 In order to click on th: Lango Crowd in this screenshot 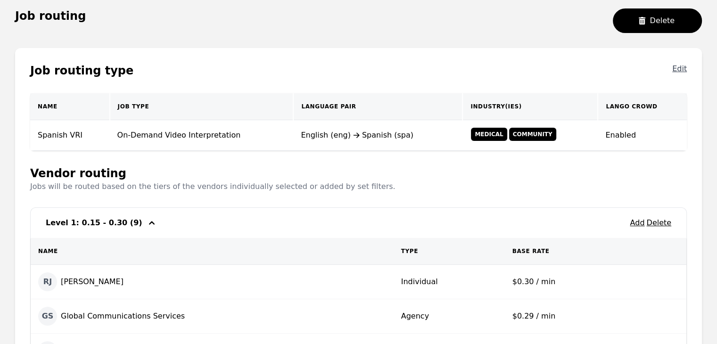, I will do `click(642, 106)`.